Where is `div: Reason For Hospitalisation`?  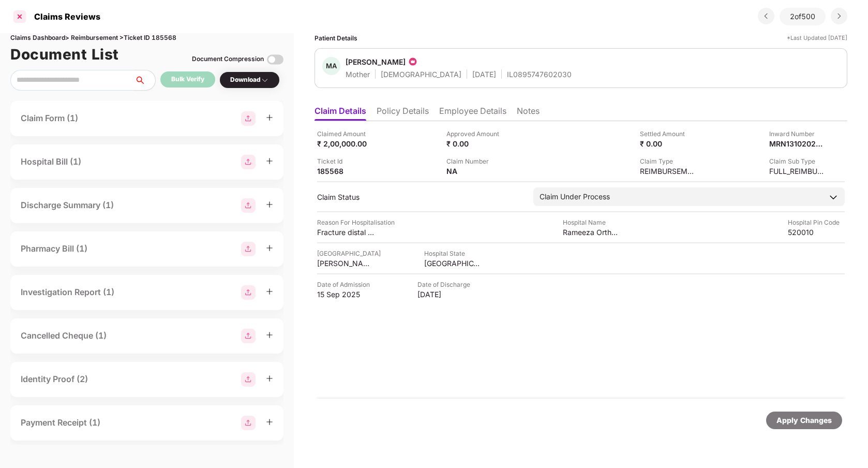 div: Reason For Hospitalisation is located at coordinates (356, 222).